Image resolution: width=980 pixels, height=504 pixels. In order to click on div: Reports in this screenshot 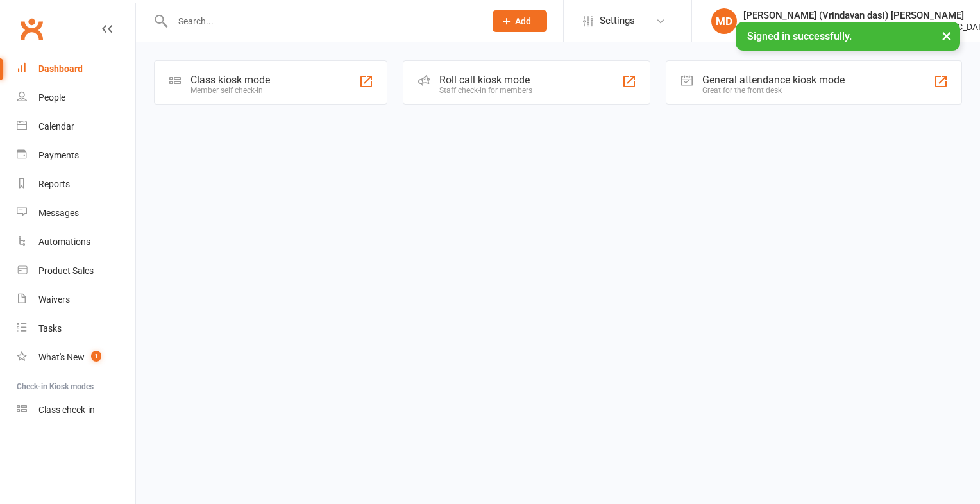, I will do `click(54, 184)`.